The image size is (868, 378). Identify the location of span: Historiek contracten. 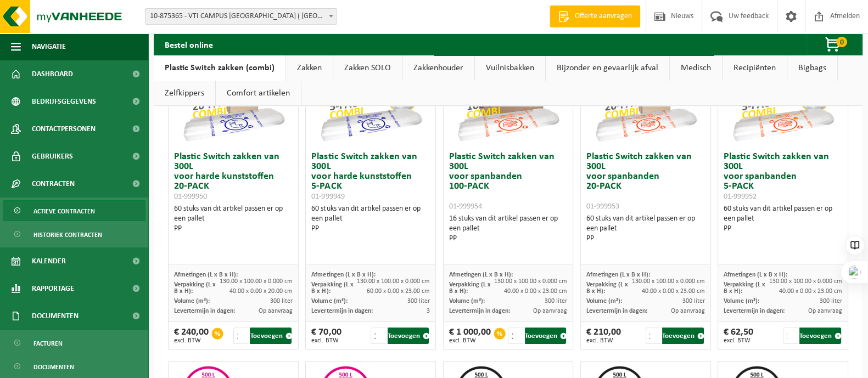
(67, 234).